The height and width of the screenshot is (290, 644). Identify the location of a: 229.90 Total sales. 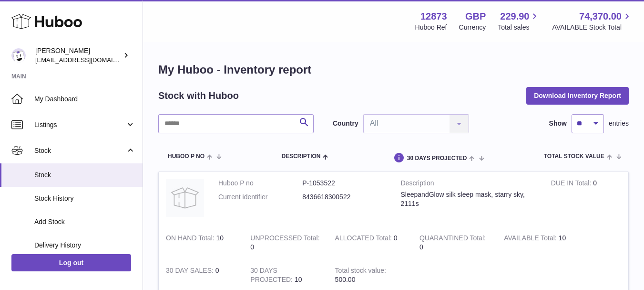
(519, 21).